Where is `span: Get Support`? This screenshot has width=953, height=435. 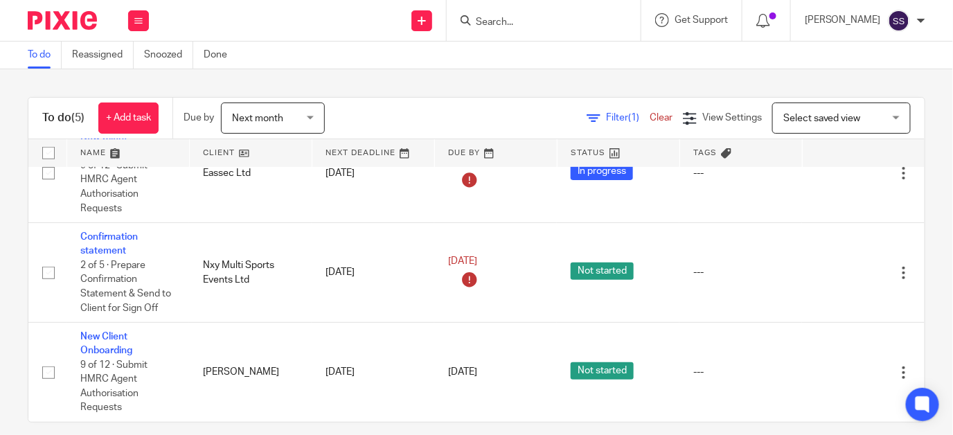
span: Get Support is located at coordinates (701, 20).